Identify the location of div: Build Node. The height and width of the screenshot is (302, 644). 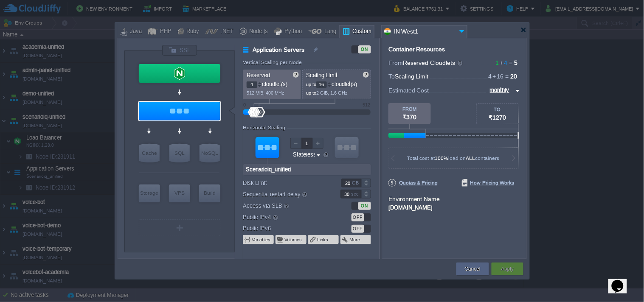
(209, 193).